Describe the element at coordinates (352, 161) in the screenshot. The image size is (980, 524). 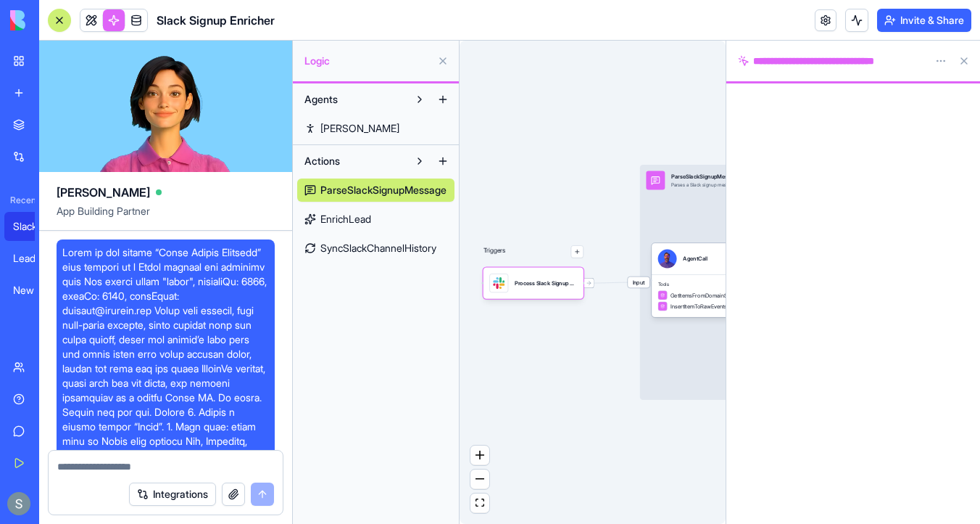
I see `button: Actions` at that location.